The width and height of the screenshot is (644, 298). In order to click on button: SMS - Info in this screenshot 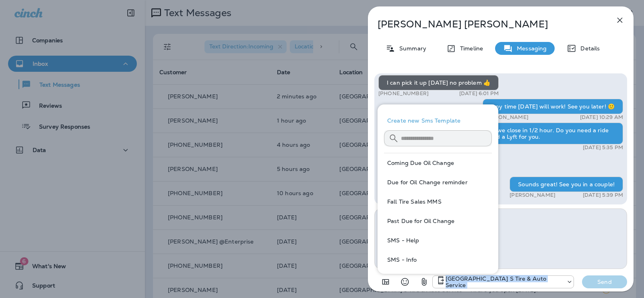, I will do `click(438, 259)`.